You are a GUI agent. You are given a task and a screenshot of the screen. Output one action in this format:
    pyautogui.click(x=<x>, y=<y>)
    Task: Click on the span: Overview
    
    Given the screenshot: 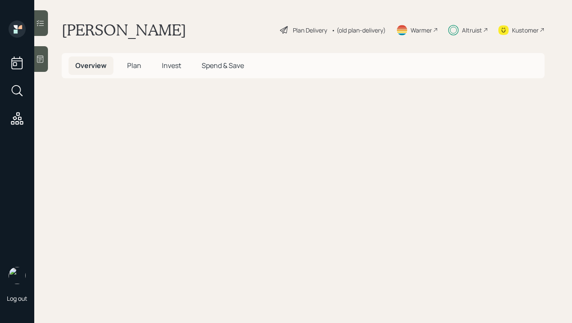 What is the action you would take?
    pyautogui.click(x=91, y=65)
    